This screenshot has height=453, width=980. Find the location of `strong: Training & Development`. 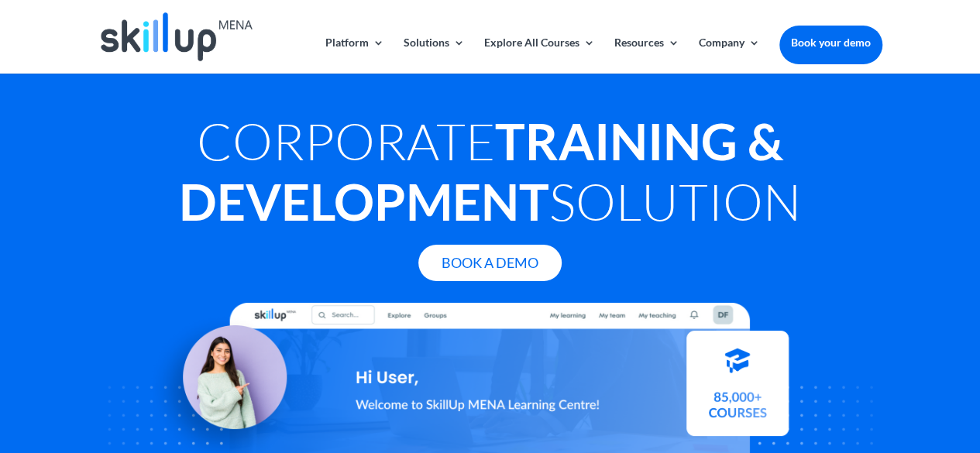

strong: Training & Development is located at coordinates (481, 171).